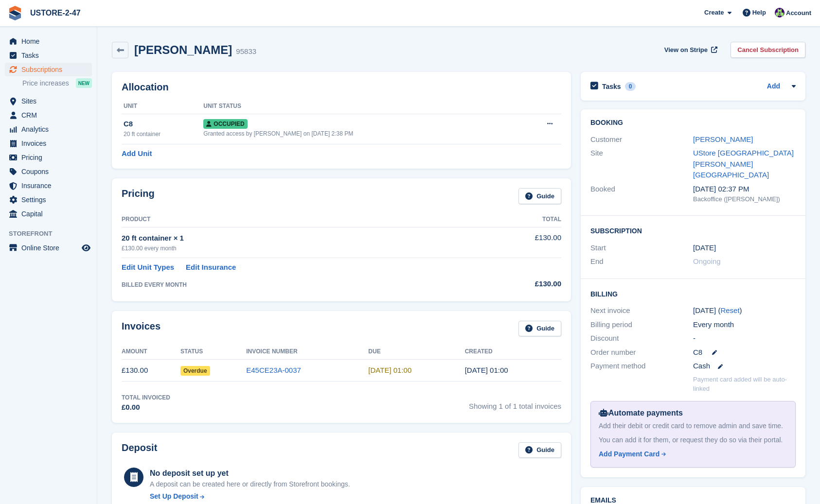 The height and width of the screenshot is (504, 820). I want to click on div: No deposit set up yet, so click(250, 474).